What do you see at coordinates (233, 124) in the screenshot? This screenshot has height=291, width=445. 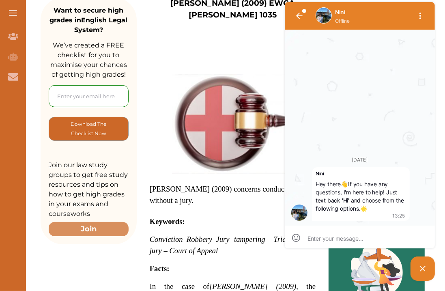 I see `img: English-Legal-System-feature-300x245.jpg` at bounding box center [233, 124].